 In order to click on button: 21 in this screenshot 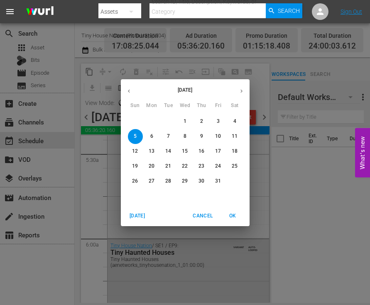, I will do `click(168, 166)`.